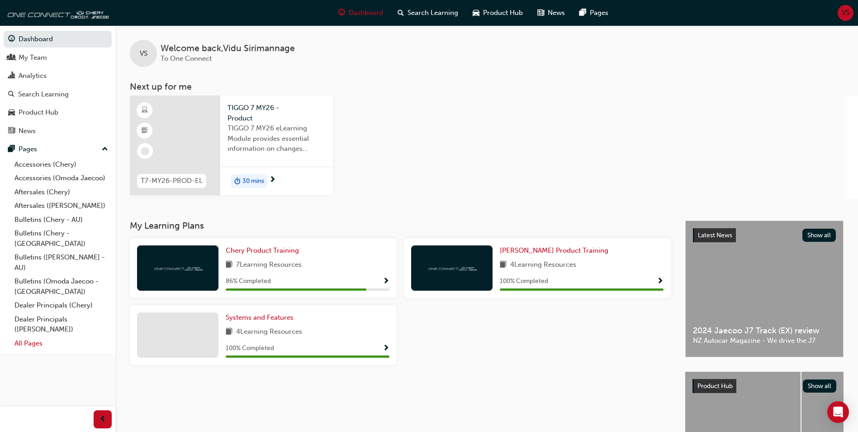  Describe the element at coordinates (61, 178) in the screenshot. I see `a: Accessories (Omoda Jaecoo)` at that location.